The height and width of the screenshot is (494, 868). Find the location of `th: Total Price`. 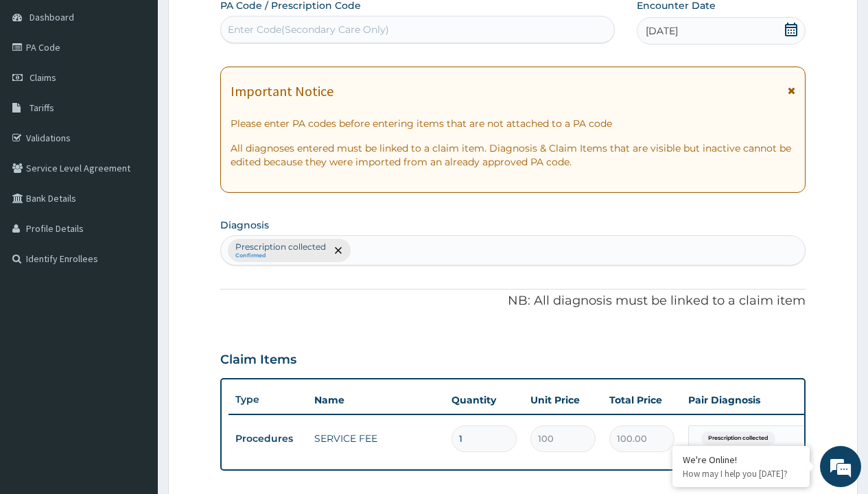

th: Total Price is located at coordinates (641, 400).